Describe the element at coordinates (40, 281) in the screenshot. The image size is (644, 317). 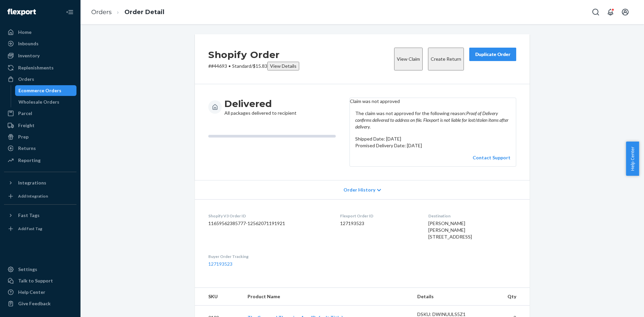
I see `a: Talk to Support` at that location.